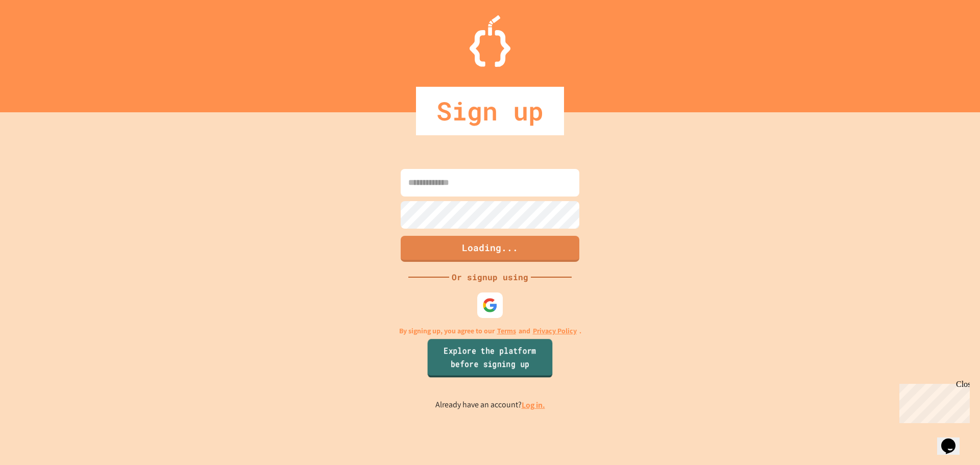 The image size is (980, 465). Describe the element at coordinates (490, 405) in the screenshot. I see `p: Already have an account?` at that location.